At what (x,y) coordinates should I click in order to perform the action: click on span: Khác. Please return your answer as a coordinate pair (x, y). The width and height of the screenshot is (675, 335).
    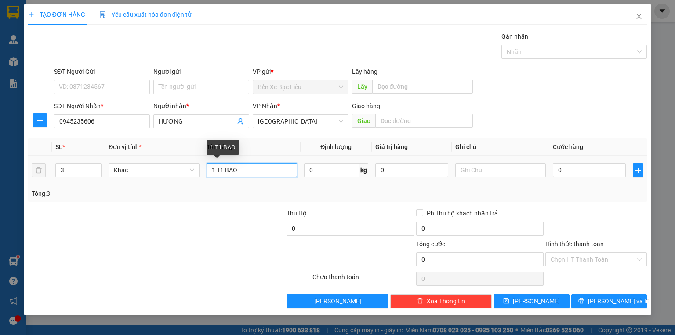
    Looking at the image, I should click on (154, 170).